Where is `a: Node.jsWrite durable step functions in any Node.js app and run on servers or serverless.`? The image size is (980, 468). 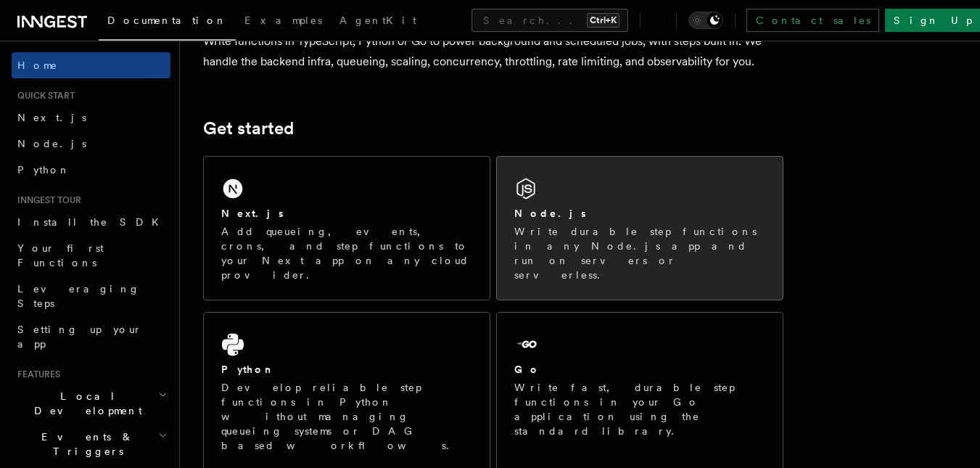 a: Node.jsWrite durable step functions in any Node.js app and run on servers or serverless. is located at coordinates (639, 228).